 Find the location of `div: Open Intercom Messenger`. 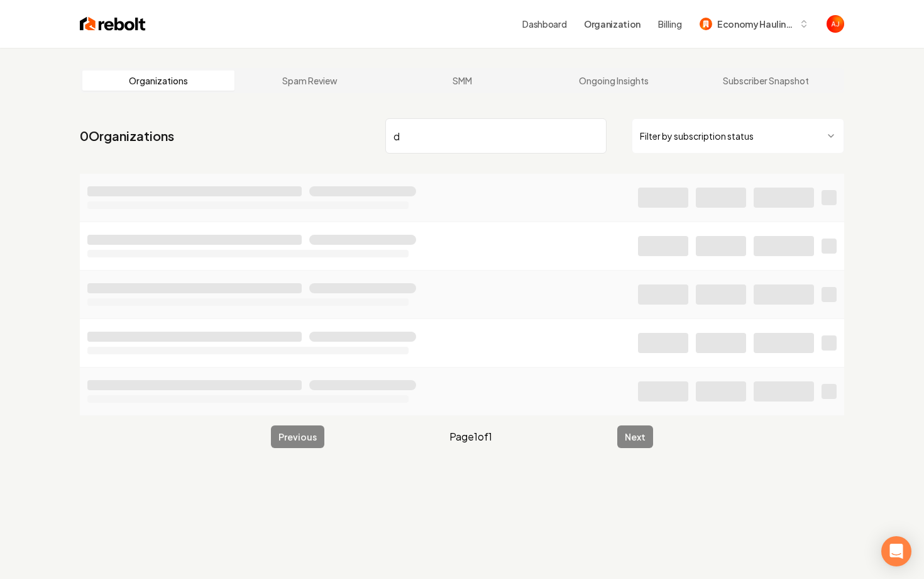

div: Open Intercom Messenger is located at coordinates (896, 551).